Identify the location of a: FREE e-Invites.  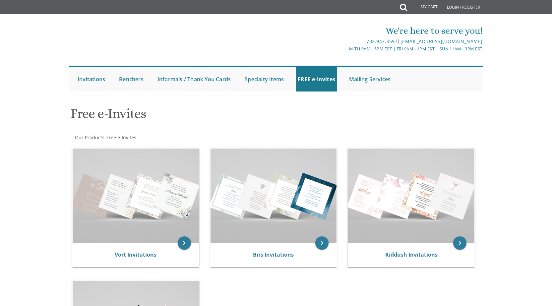
(316, 79).